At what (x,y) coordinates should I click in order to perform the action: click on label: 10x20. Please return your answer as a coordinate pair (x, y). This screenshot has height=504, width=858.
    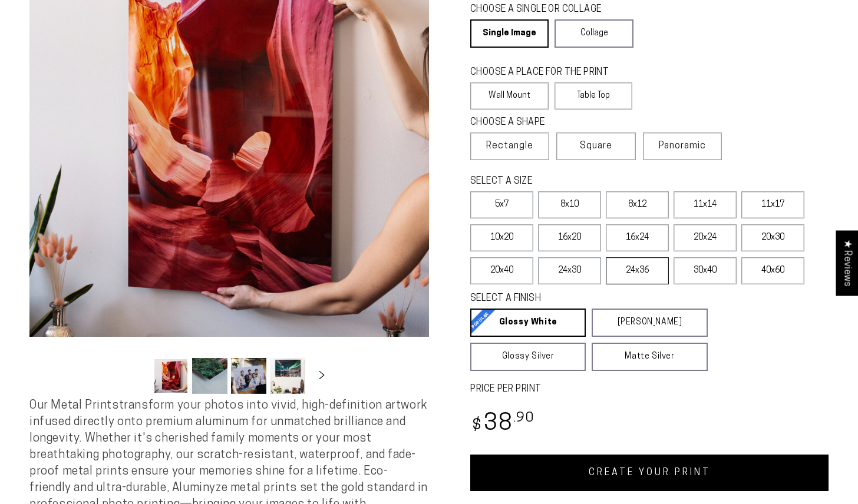
    Looking at the image, I should click on (501, 238).